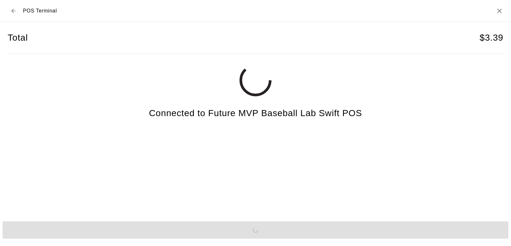 This screenshot has height=246, width=511. I want to click on div: POS Terminal, so click(32, 11).